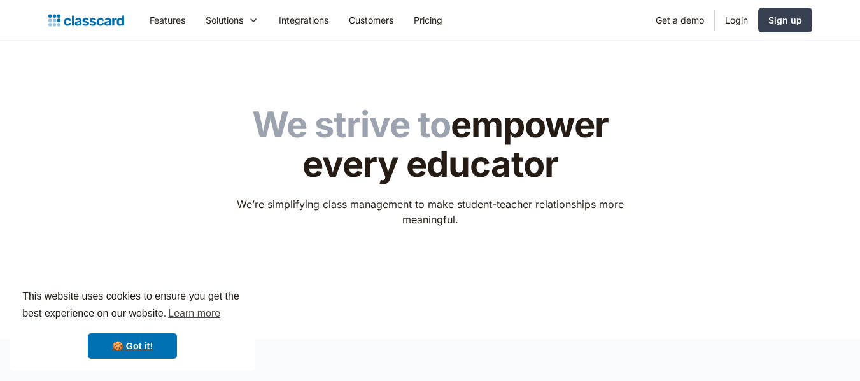 The width and height of the screenshot is (860, 381). What do you see at coordinates (304, 20) in the screenshot?
I see `a: Integrations` at bounding box center [304, 20].